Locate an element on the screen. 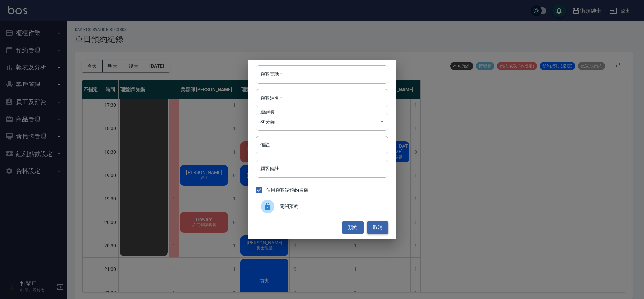 The width and height of the screenshot is (644, 299). button: 取消 is located at coordinates (377, 227).